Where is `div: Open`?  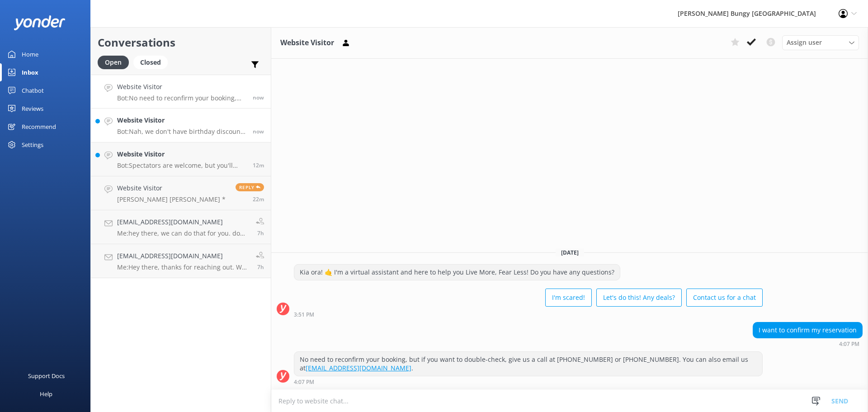 div: Open is located at coordinates (113, 63).